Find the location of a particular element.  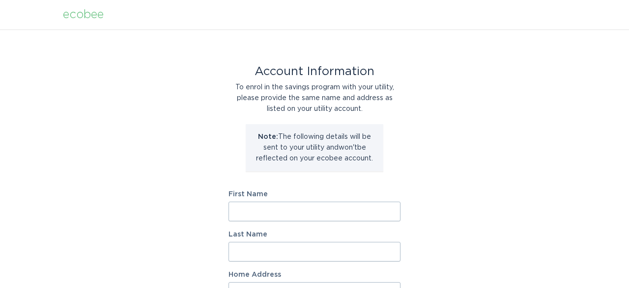

div: To enrol in the savings program with your utility, please provide the same name and address as li... is located at coordinates (314, 98).